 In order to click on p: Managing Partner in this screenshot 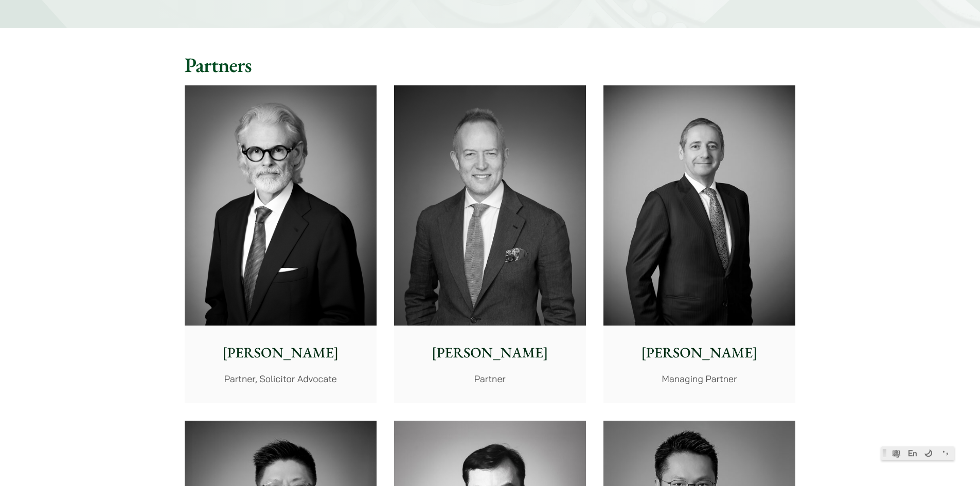, I will do `click(699, 378)`.